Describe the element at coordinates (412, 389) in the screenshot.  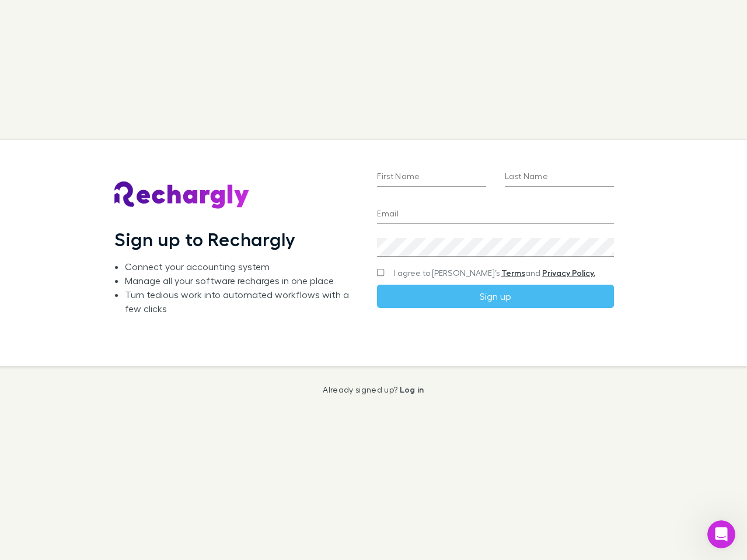
I see `a: Log in` at that location.